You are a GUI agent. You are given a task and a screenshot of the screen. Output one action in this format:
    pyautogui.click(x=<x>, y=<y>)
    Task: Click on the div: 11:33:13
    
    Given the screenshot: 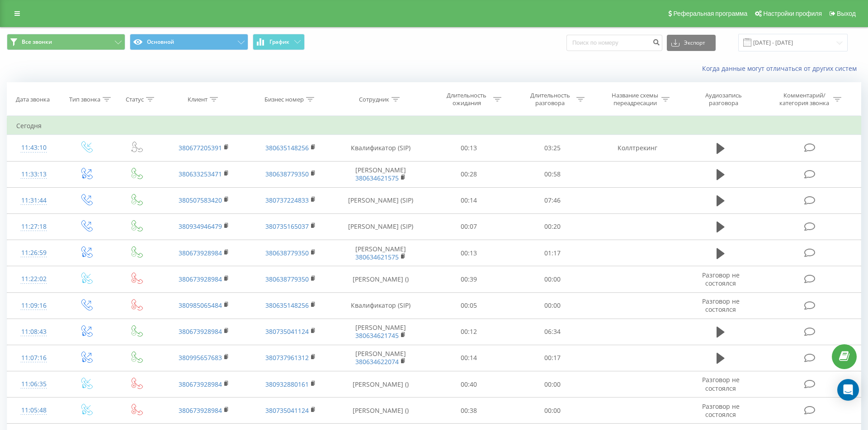 What is the action you would take?
    pyautogui.click(x=34, y=174)
    